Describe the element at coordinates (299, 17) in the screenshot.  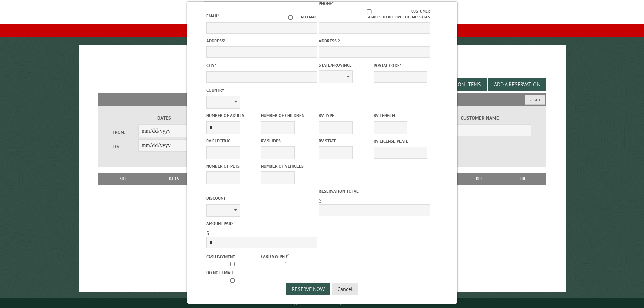
I see `label: No email` at that location.